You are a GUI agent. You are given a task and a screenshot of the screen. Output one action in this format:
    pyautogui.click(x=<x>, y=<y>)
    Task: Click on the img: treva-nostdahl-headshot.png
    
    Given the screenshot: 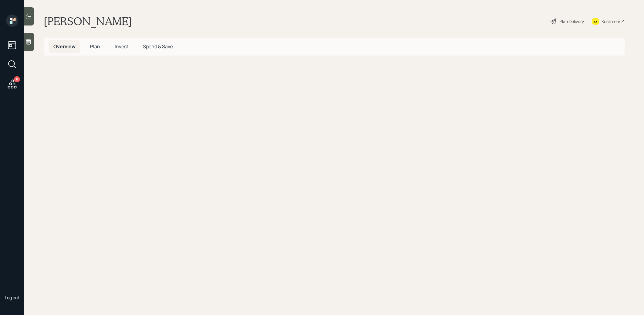 What is the action you would take?
    pyautogui.click(x=12, y=282)
    